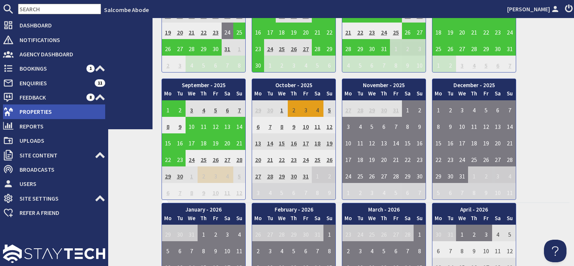 This screenshot has width=574, height=266. I want to click on a: Reports, so click(54, 126).